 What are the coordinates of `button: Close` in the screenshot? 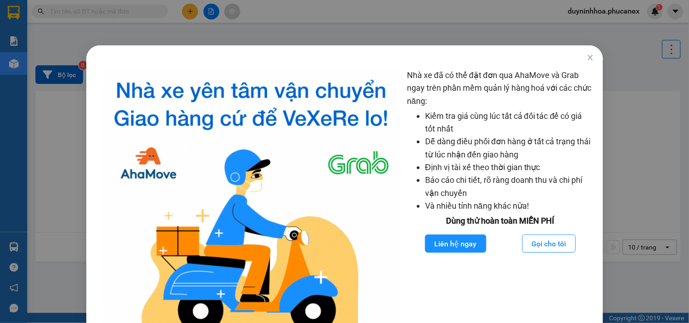 It's located at (590, 58).